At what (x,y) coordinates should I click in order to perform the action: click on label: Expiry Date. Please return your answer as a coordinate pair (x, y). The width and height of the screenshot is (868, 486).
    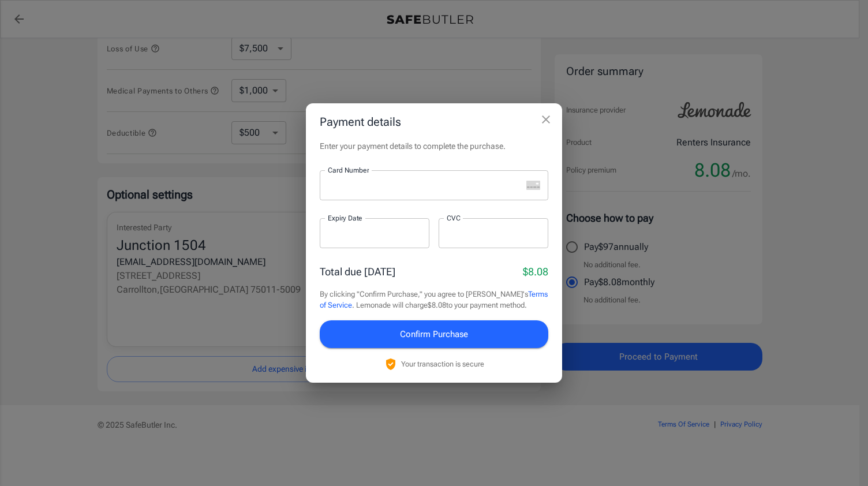
    Looking at the image, I should click on (345, 217).